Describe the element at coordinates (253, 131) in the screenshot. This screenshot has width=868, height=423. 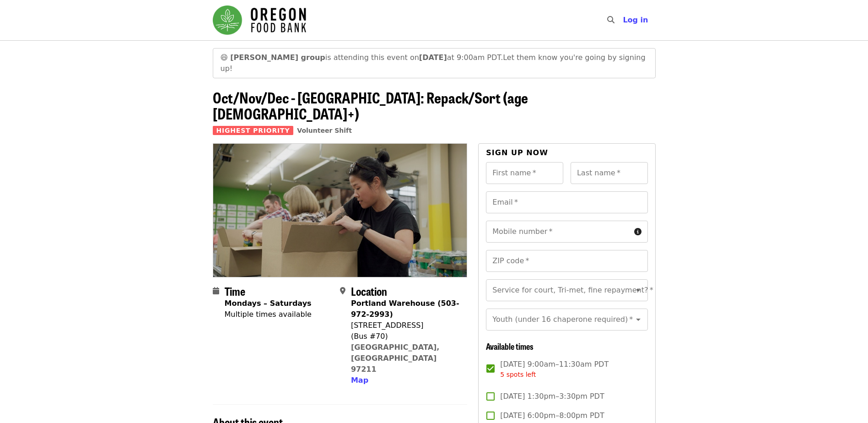
I see `span: Highest Priority` at that location.